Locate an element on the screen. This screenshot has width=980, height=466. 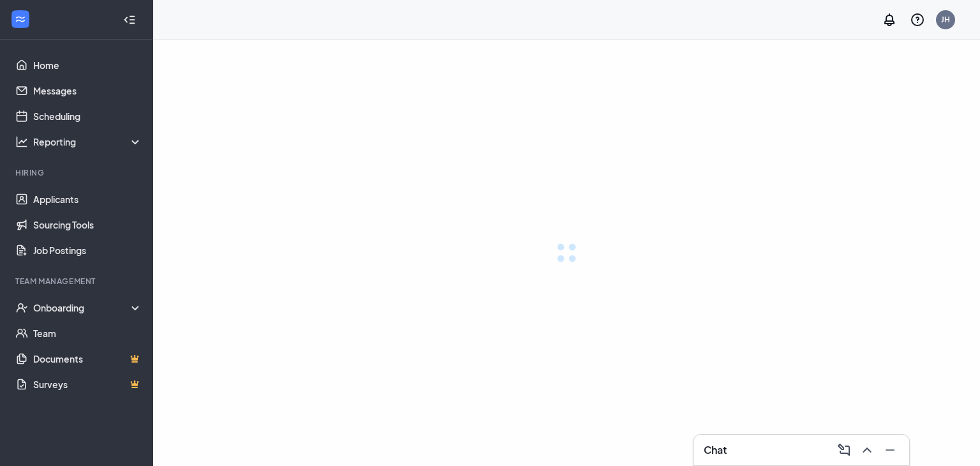
a: DocumentsCrown is located at coordinates (87, 359).